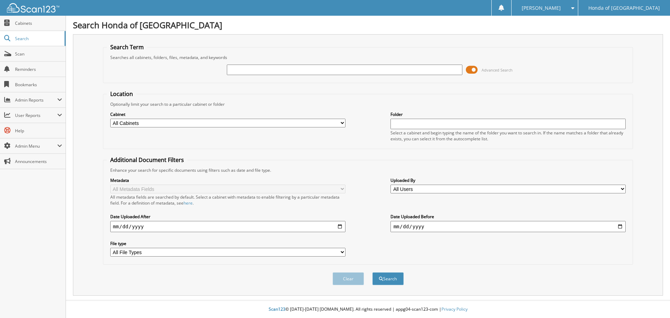 The image size is (670, 318). Describe the element at coordinates (368, 57) in the screenshot. I see `div: Searches all cabinets, folders, files, metadata, and keywords` at that location.